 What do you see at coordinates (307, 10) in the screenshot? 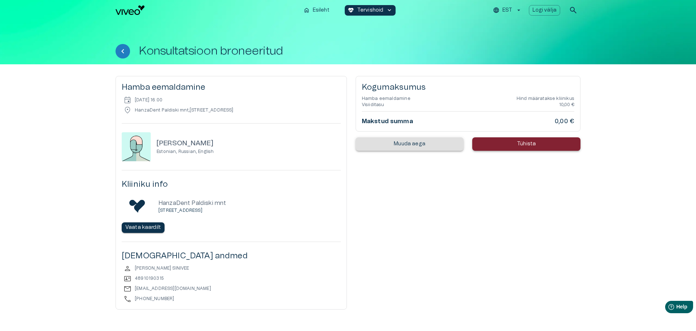
I see `span: home` at bounding box center [307, 10].